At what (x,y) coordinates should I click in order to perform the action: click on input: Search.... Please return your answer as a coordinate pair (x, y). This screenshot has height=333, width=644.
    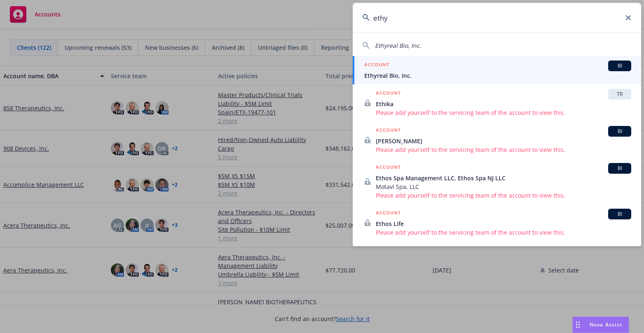
    Looking at the image, I should click on (497, 18).